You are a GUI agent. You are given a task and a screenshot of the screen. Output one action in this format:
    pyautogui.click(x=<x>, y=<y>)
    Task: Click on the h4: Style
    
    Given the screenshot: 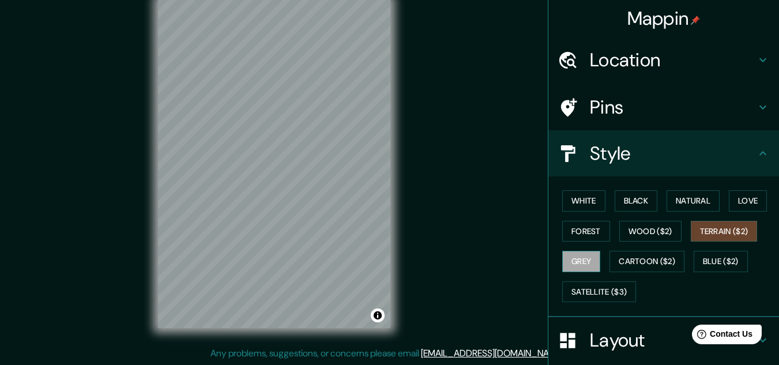 What is the action you would take?
    pyautogui.click(x=673, y=153)
    